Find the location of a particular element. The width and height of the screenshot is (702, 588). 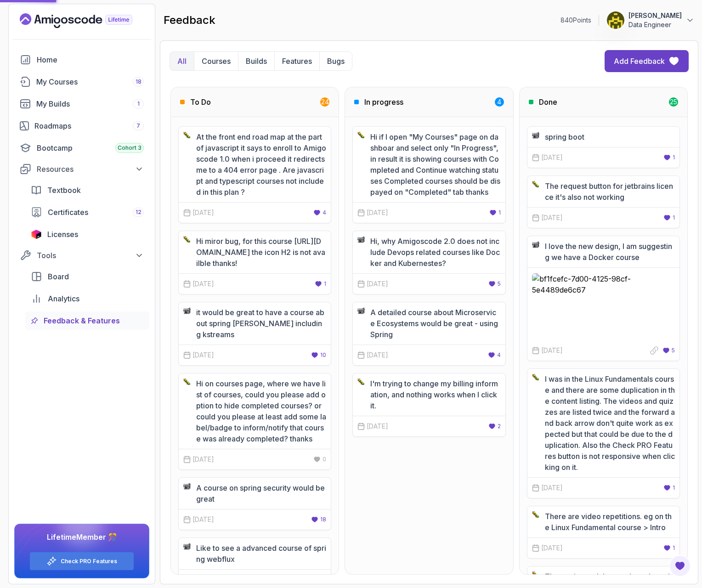

p: Hi if I open "My Courses" page on dashboar and select only "In Progress", in result it is showing... is located at coordinates (435, 164).